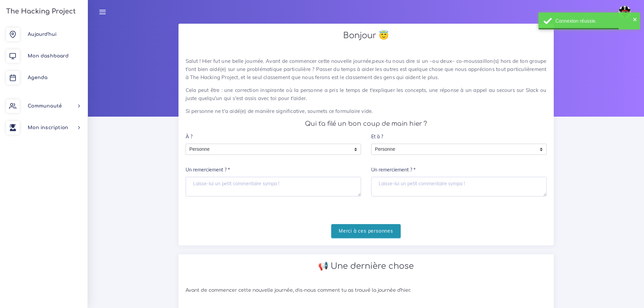 This screenshot has width=644, height=308. What do you see at coordinates (366, 95) in the screenshot?
I see `p: Cela peut être : une correction inspirante où la personne a pris le temps de t'expliquer les conc...` at bounding box center [366, 95].